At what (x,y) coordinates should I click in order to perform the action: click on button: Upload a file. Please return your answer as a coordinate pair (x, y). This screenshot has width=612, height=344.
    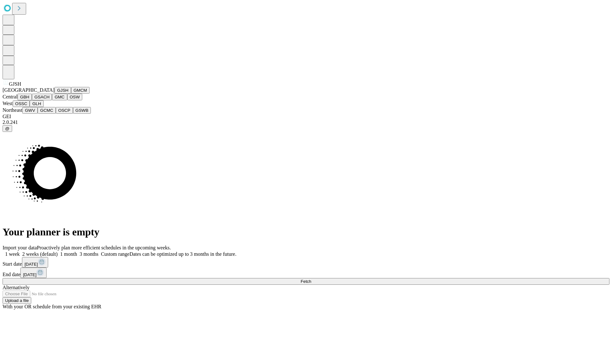
    Looking at the image, I should click on (17, 301).